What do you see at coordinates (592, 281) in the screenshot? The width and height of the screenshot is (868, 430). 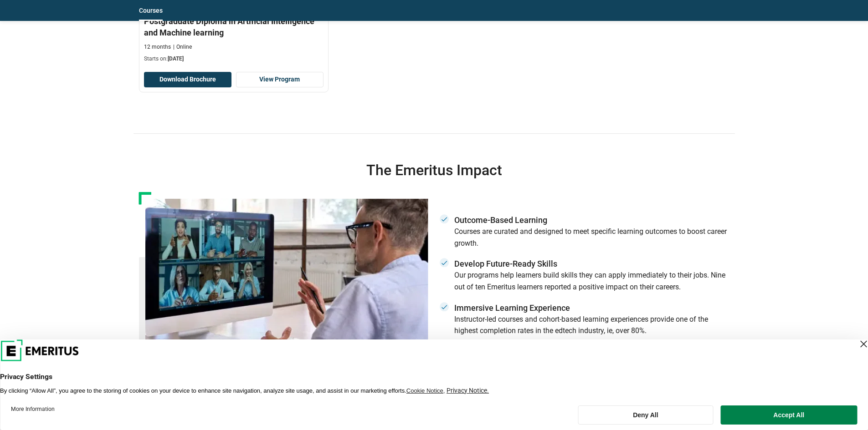 I see `p: Our programs help learners build skills they can apply immediately to their jobs. Nine out of ten...` at bounding box center [592, 281].